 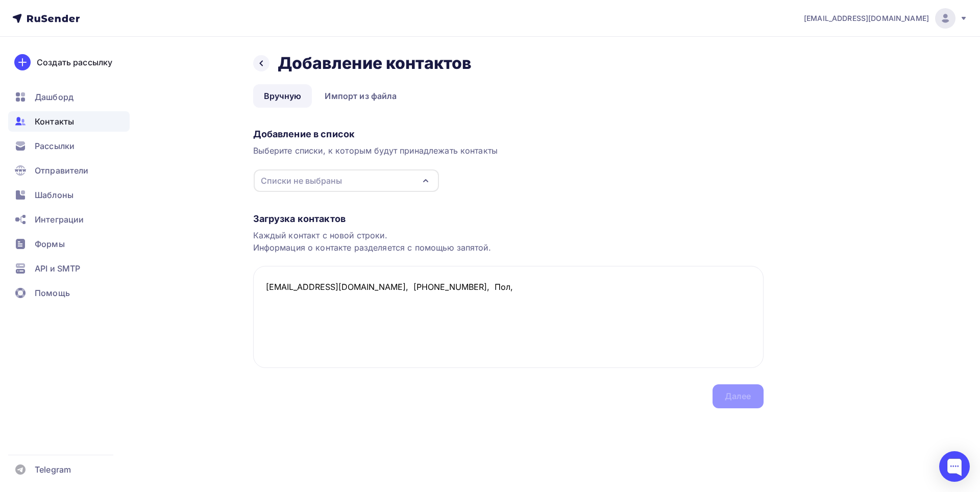 I want to click on div: Добавление в список, so click(x=509, y=134).